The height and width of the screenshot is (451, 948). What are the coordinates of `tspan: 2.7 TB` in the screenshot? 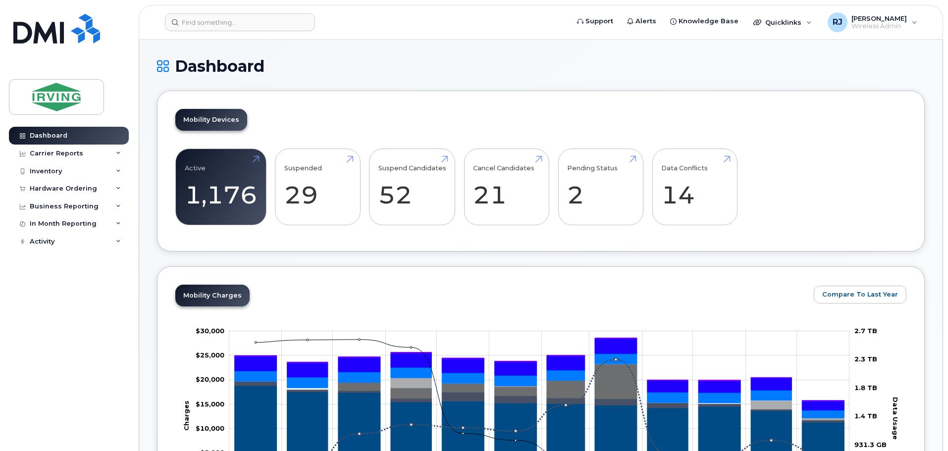 It's located at (866, 331).